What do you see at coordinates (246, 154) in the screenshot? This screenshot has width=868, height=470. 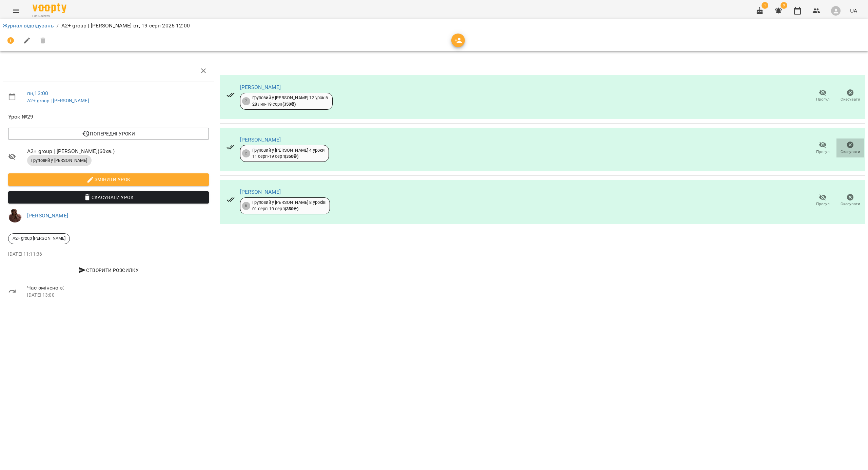 I see `div: 2` at bounding box center [246, 154].